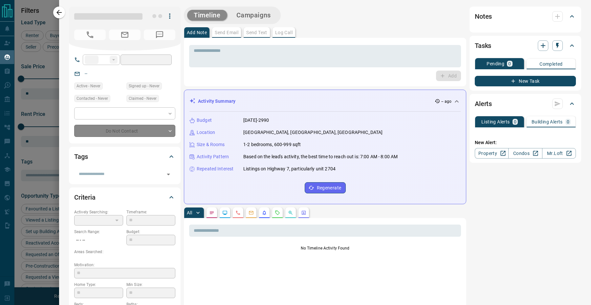 The image size is (591, 305). I want to click on p: Listing Alerts, so click(496, 122).